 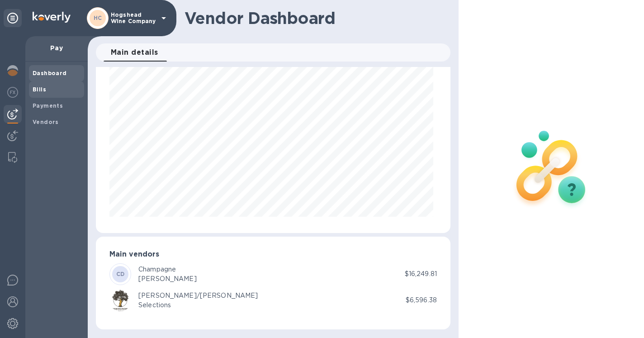 I want to click on img: Logo, so click(x=51, y=17).